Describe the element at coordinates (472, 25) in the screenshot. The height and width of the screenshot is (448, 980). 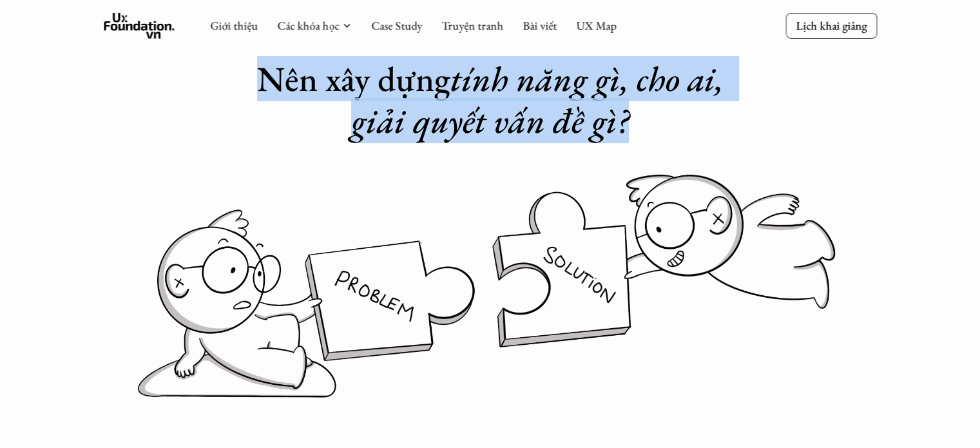
I see `a: Truyện tranh` at that location.